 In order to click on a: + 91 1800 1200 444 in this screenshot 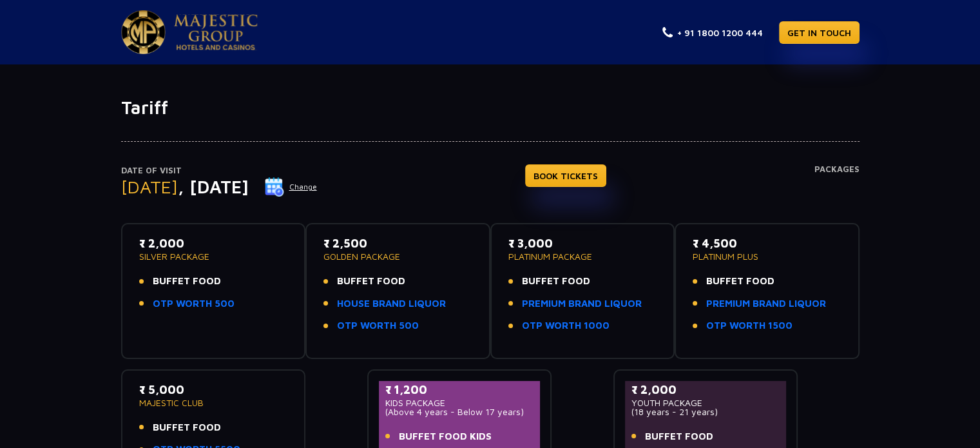, I will do `click(713, 32)`.